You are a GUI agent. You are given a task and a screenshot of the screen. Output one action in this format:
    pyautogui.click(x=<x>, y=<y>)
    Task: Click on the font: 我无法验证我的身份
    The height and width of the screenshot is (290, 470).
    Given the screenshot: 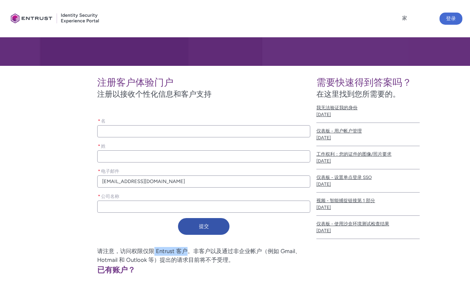 What is the action you would take?
    pyautogui.click(x=337, y=108)
    